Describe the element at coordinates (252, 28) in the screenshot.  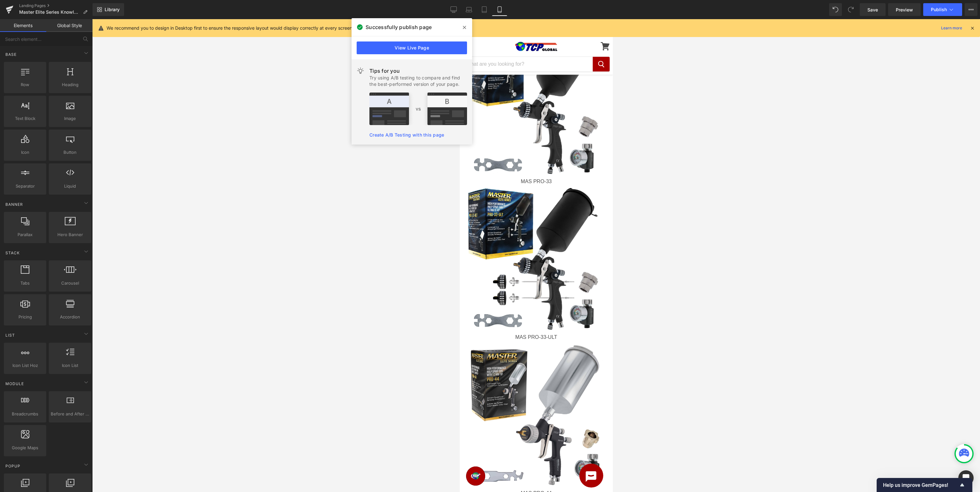
I see `p: We recommend you to design in Desktop first to ensure the responsive layout would display correct...` at that location.